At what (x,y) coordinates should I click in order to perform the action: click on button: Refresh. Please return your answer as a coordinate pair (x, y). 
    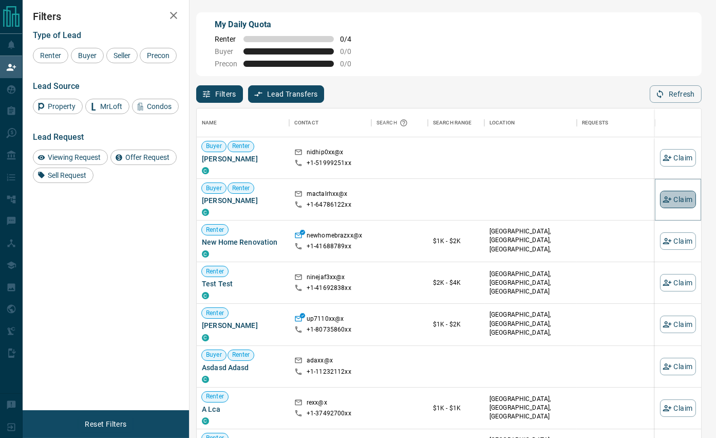
    Looking at the image, I should click on (676, 94).